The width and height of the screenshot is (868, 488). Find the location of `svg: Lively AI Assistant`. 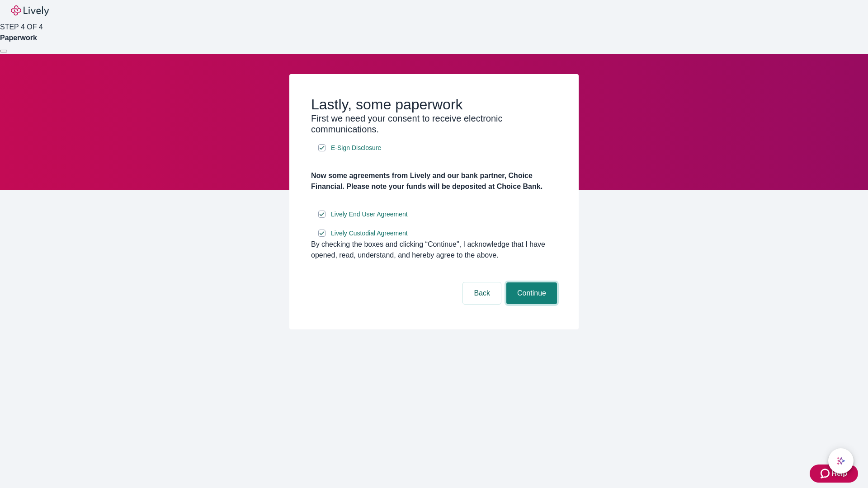

svg: Lively AI Assistant is located at coordinates (841, 461).